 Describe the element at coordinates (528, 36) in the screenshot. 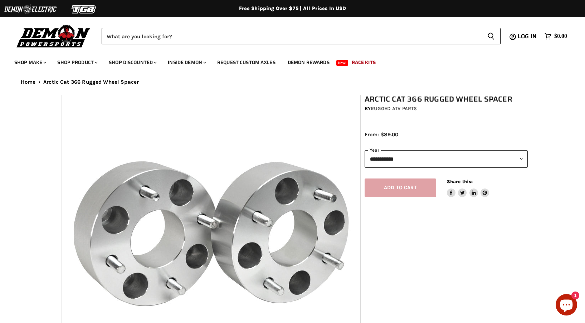

I see `a: Log in` at that location.